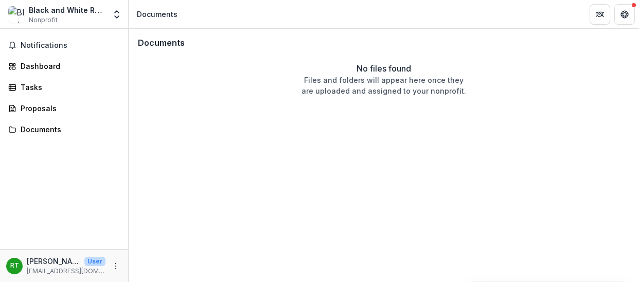 The image size is (639, 282). I want to click on button: Partners, so click(600, 14).